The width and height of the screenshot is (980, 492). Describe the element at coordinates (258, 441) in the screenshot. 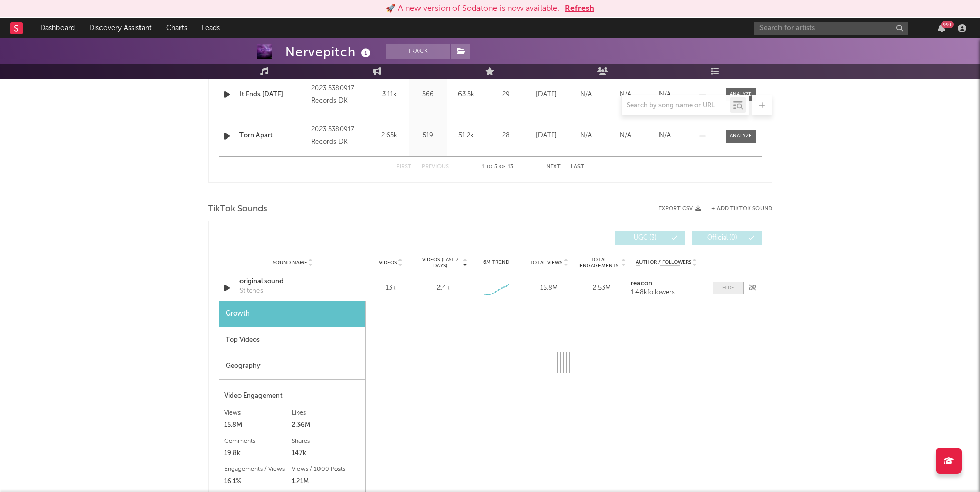

I see `div: Comments` at that location.